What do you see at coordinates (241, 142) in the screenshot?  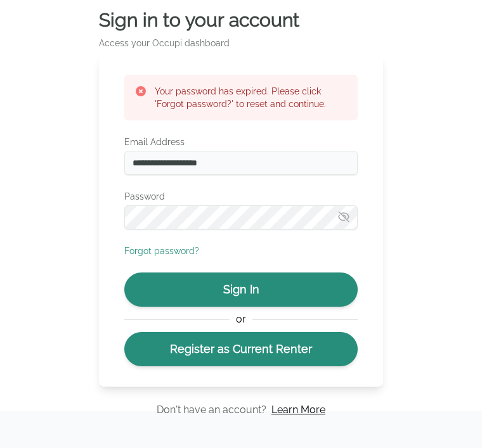 I see `label: Email Address` at bounding box center [241, 142].